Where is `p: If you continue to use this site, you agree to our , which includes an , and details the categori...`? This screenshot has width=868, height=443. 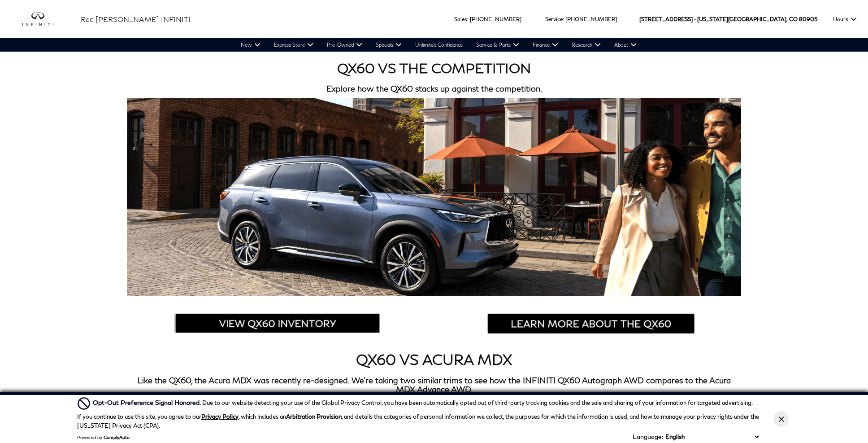
p: If you continue to use this site, you agree to our , which includes an , and details the categori... is located at coordinates (418, 421).